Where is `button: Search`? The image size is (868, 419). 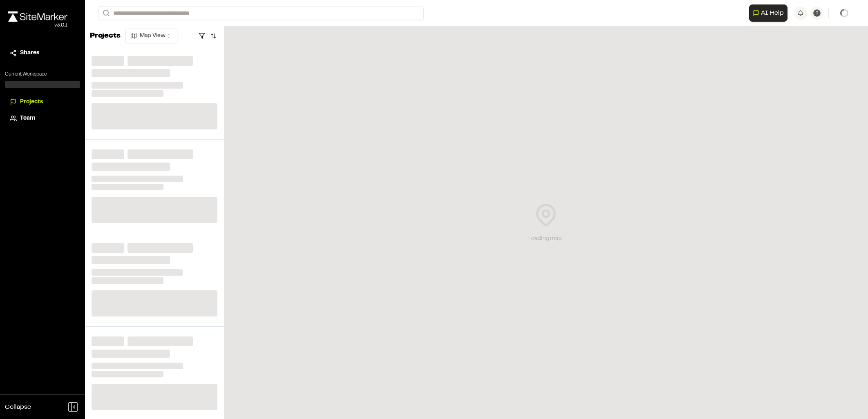
button: Search is located at coordinates (105, 13).